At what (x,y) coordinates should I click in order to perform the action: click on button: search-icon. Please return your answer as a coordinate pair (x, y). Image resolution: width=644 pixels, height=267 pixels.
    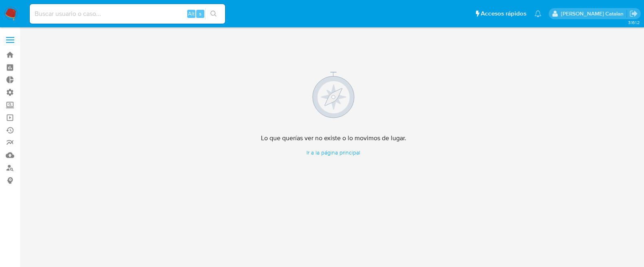
    Looking at the image, I should click on (213, 14).